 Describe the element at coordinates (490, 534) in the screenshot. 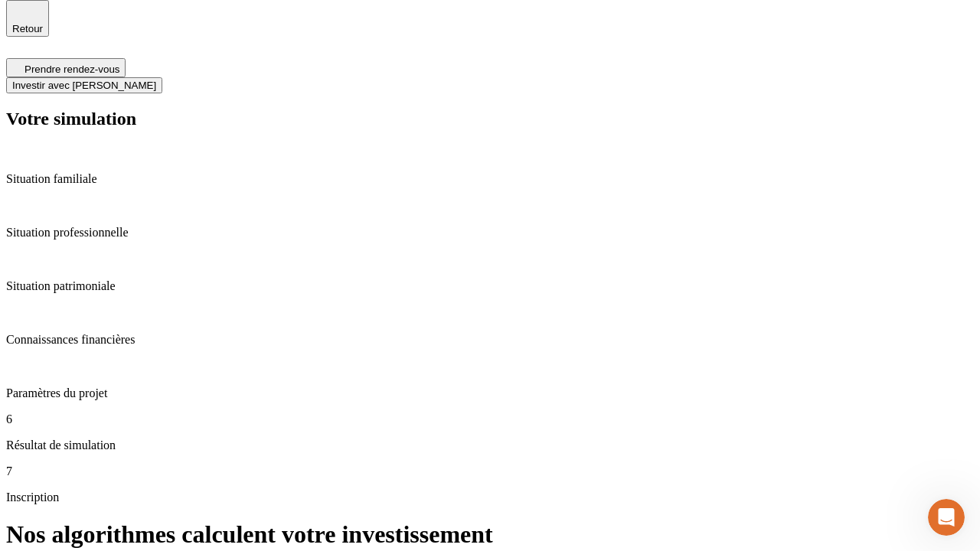

I see `h1: Nos algorithmes calculent votre investissement` at that location.